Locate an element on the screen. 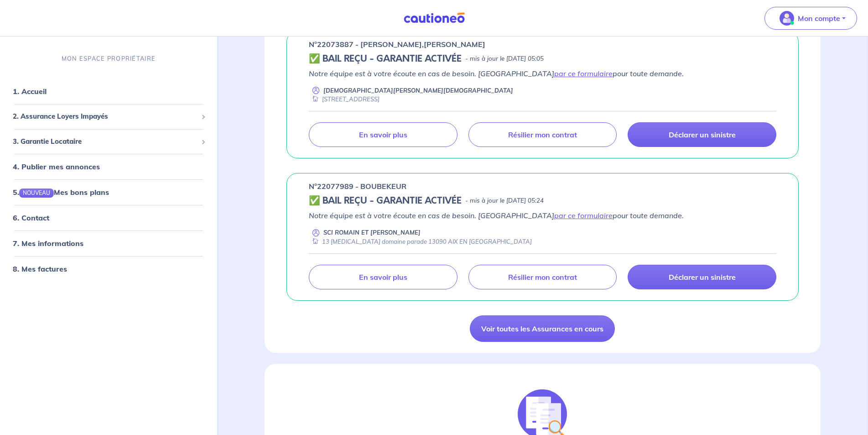 This screenshot has width=868, height=435. div: 1. Accueil is located at coordinates (109, 91).